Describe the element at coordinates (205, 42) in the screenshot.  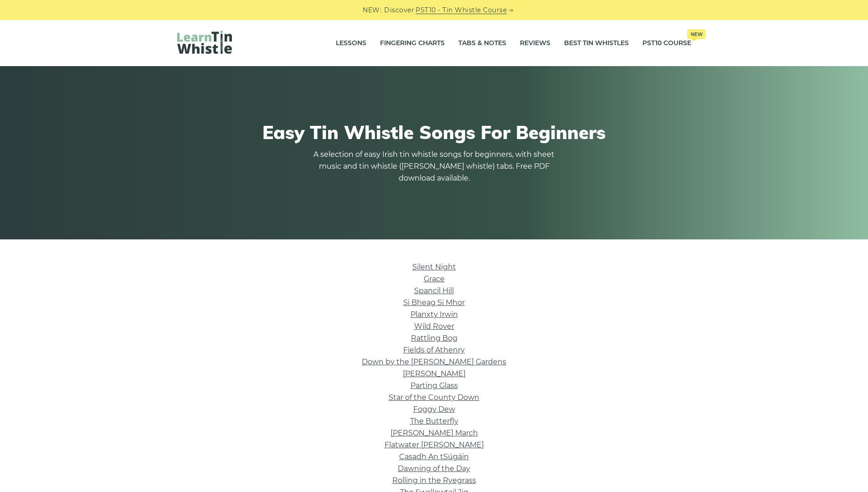
I see `img: LearnTinWhistle.com` at that location.